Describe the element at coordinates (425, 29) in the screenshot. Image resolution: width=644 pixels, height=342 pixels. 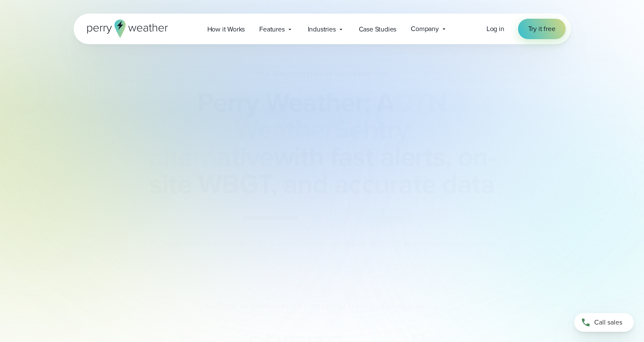
I see `span: Company` at that location.